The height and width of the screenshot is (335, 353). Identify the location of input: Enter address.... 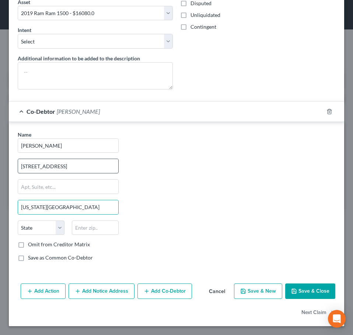
(68, 166).